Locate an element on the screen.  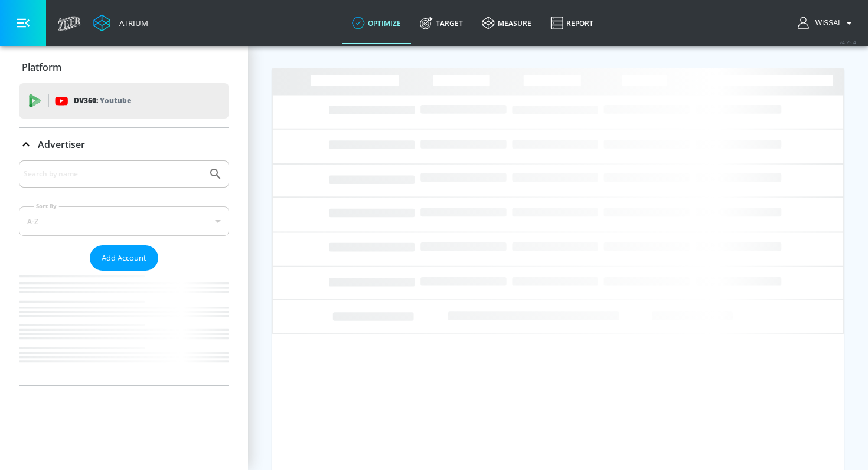
label: Sort By is located at coordinates (46, 206).